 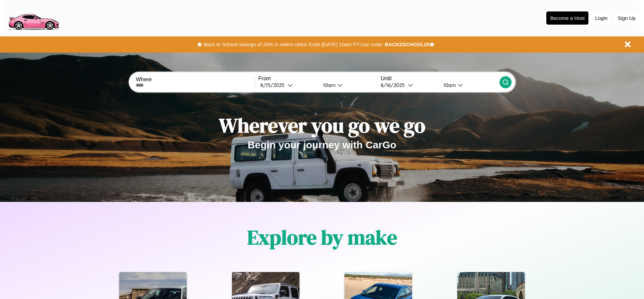 What do you see at coordinates (567, 18) in the screenshot?
I see `button: Become a Host` at bounding box center [567, 18].